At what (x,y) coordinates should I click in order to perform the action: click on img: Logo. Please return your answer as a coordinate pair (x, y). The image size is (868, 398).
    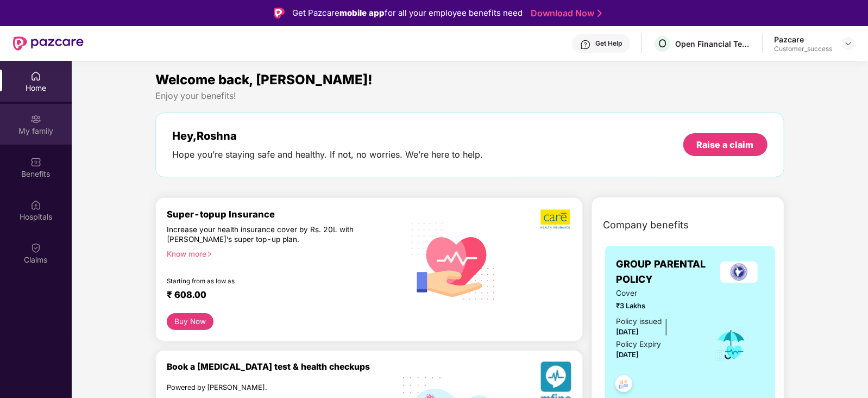
    Looking at the image, I should click on (279, 13).